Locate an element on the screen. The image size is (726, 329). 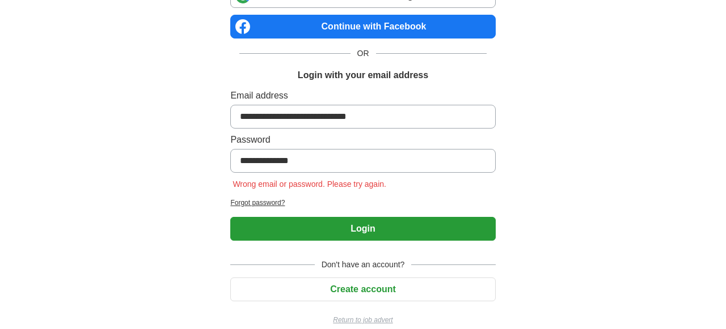
h2: Forgot password? is located at coordinates (362, 203).